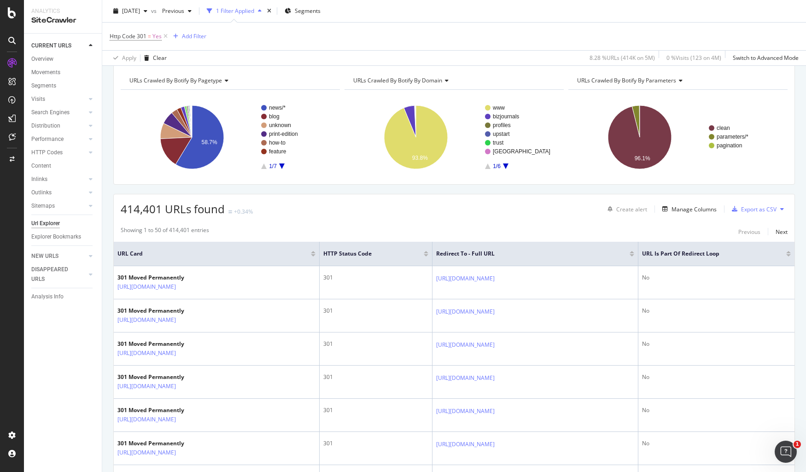  What do you see at coordinates (46, 72) in the screenshot?
I see `div: Movements` at bounding box center [46, 72].